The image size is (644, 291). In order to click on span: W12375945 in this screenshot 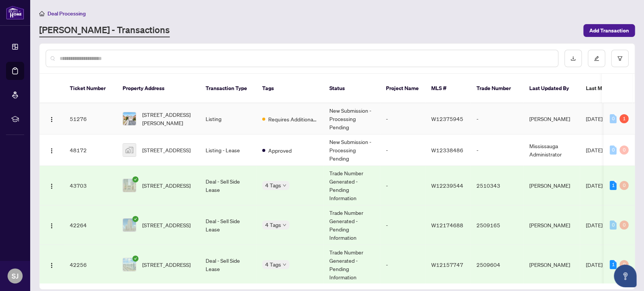, I will do `click(447, 119)`.